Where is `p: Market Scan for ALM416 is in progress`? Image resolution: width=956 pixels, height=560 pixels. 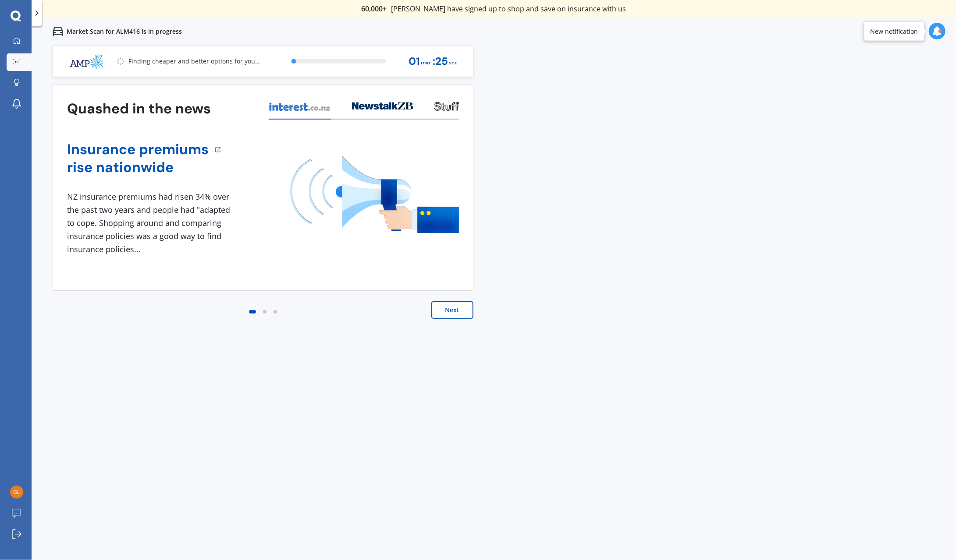
p: Market Scan for ALM416 is in progress is located at coordinates (124, 32).